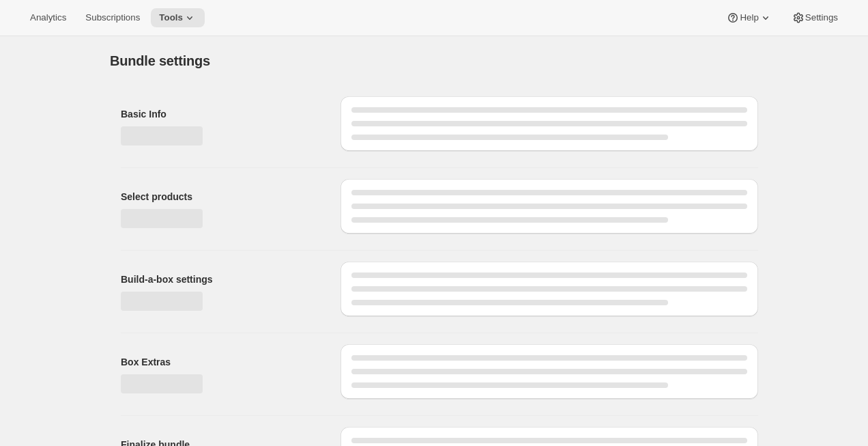  Describe the element at coordinates (220, 362) in the screenshot. I see `h2: Box Extras` at that location.